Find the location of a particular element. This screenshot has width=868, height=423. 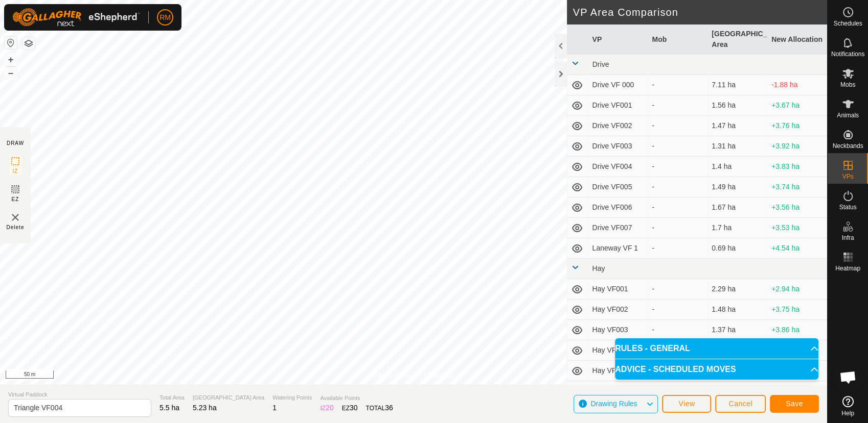

td: +3.92 ha is located at coordinates (797, 147).